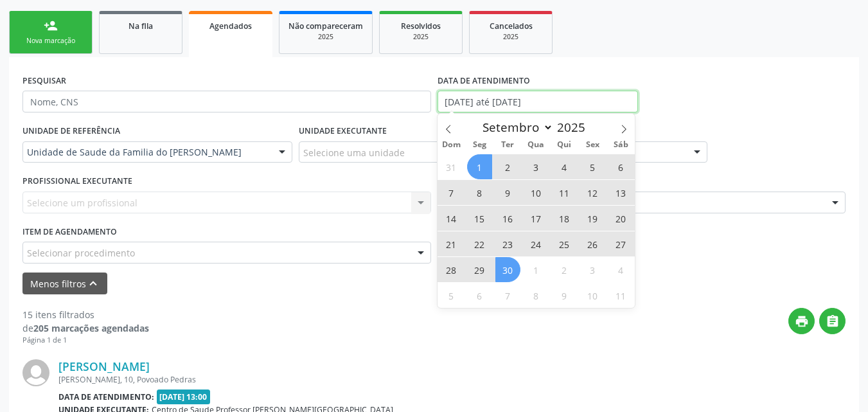  What do you see at coordinates (484, 80) in the screenshot?
I see `label: DATA DE ATENDIMENTO` at bounding box center [484, 80].